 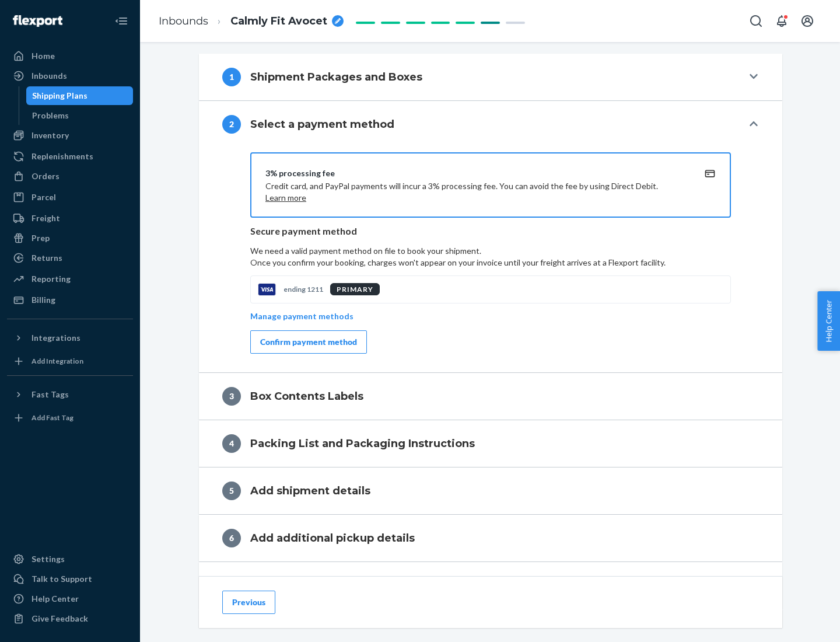 I want to click on p: Once you confirm your booking, charges won't appear on your invoice until your freight arrives at..., so click(x=491, y=263).